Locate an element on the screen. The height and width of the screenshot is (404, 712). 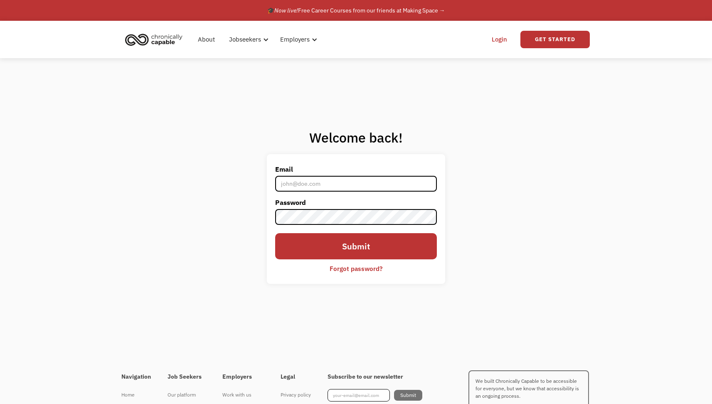
h4: Job Seekers is located at coordinates (187, 377).